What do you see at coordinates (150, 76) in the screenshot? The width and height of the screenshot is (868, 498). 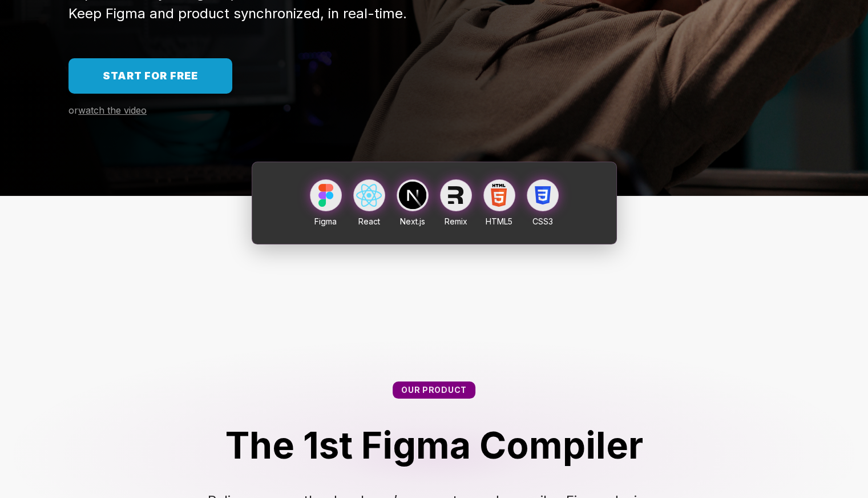 I see `span: Start for free` at bounding box center [150, 76].